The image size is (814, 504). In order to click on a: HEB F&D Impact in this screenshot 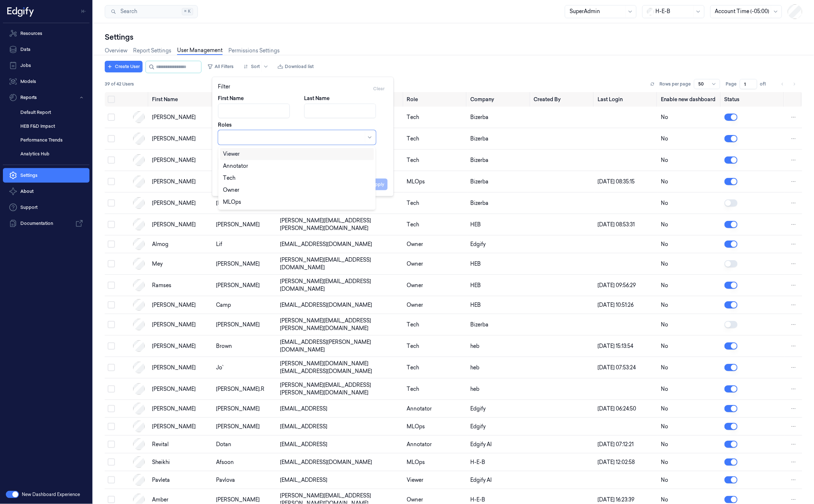, I will do `click(52, 126)`.